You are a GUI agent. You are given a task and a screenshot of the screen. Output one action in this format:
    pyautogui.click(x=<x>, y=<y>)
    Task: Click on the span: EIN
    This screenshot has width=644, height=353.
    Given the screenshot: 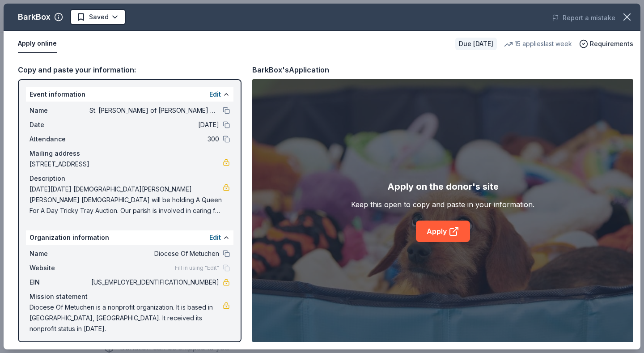 What is the action you would take?
    pyautogui.click(x=59, y=282)
    